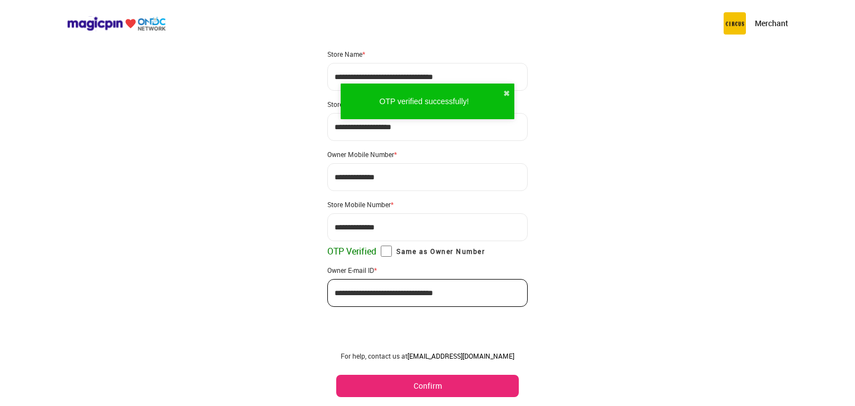  Describe the element at coordinates (427, 54) in the screenshot. I see `div: Store Name` at that location.